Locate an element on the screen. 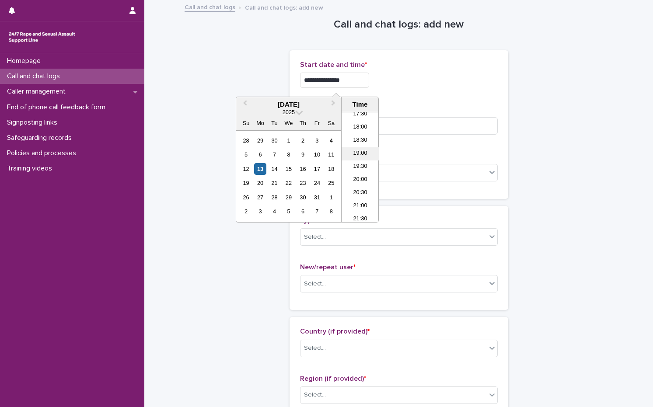 The height and width of the screenshot is (407, 653). div: Choose Friday, October 17th, 2025 is located at coordinates (317, 169).